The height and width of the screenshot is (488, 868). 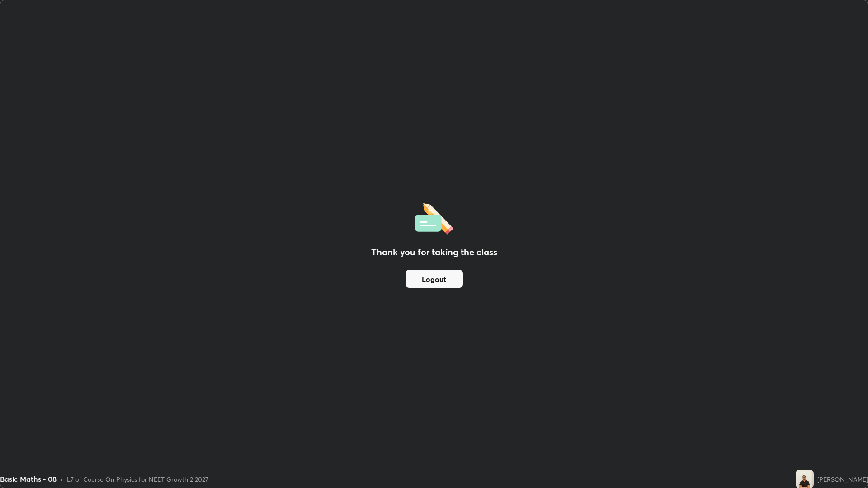 What do you see at coordinates (138, 479) in the screenshot?
I see `div: L7 of Course On Physics for NEET Growth 2 2027` at bounding box center [138, 479].